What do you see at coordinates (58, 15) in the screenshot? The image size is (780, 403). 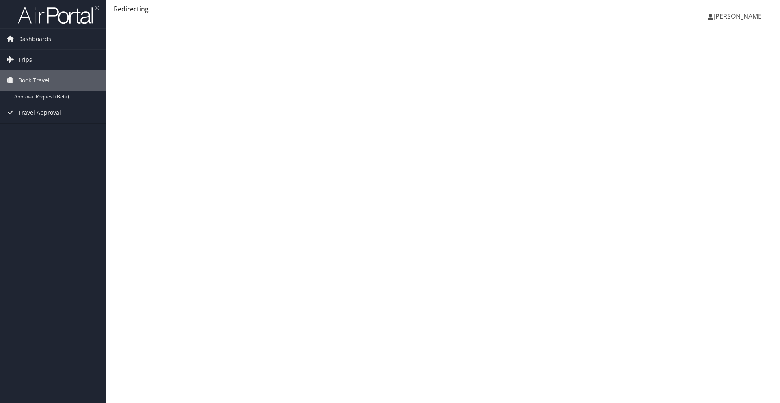 I see `img: airportal-logo.png` at bounding box center [58, 15].